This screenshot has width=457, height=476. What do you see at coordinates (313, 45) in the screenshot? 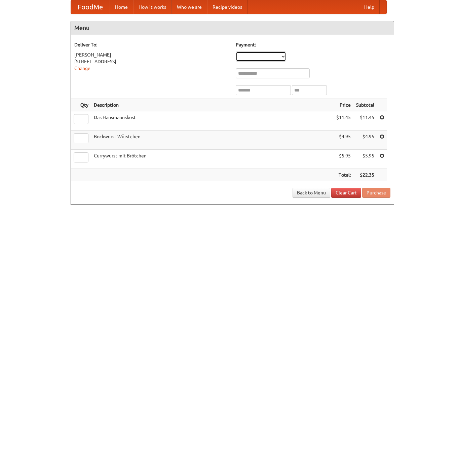
I see `h5: Payment:` at bounding box center [313, 45].